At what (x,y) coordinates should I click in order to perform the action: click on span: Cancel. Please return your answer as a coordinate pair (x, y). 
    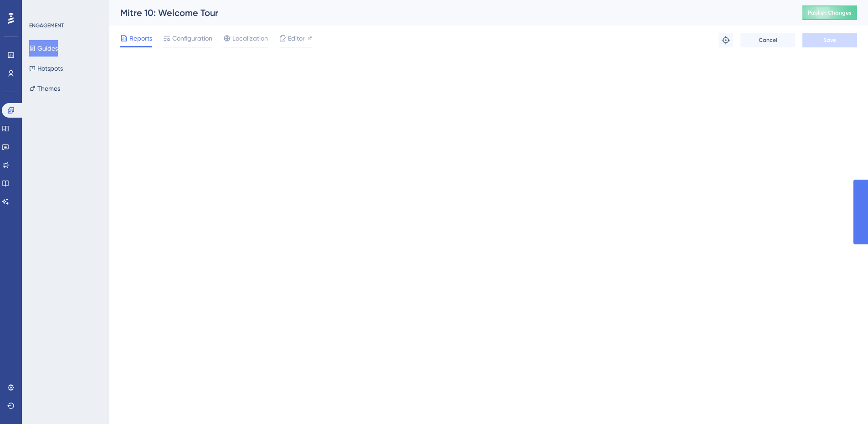
    Looking at the image, I should click on (768, 40).